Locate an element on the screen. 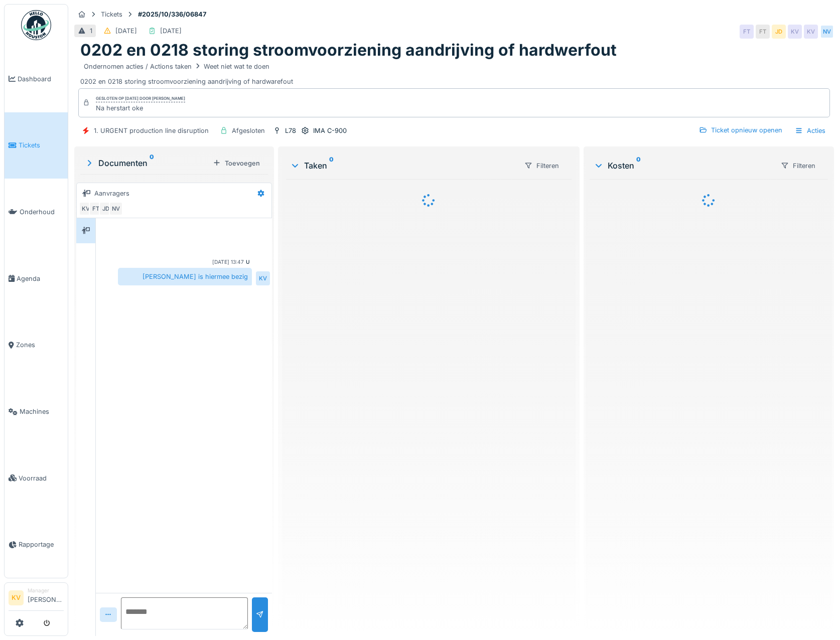  h1: 0202 en 0218 storing stroomvoorziening aandrijving of hardwerfout is located at coordinates (348, 50).